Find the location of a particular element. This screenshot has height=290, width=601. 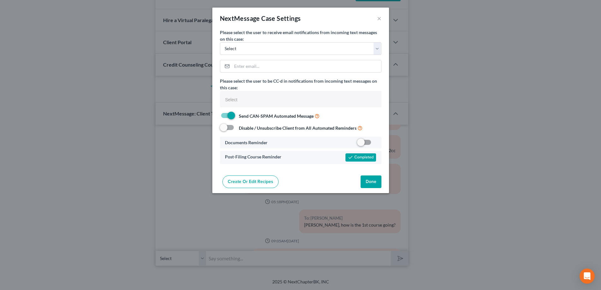

div: NextMessage Case Settings is located at coordinates (260, 18).